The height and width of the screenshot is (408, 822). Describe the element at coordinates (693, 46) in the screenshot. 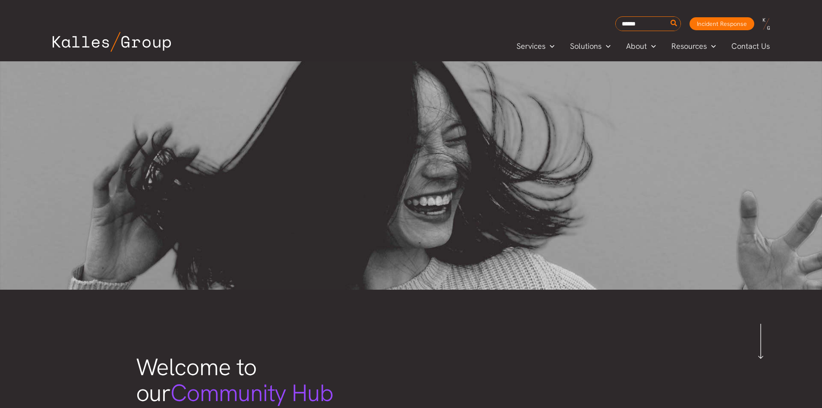

I see `a: ResourcesMenu Toggle` at that location.